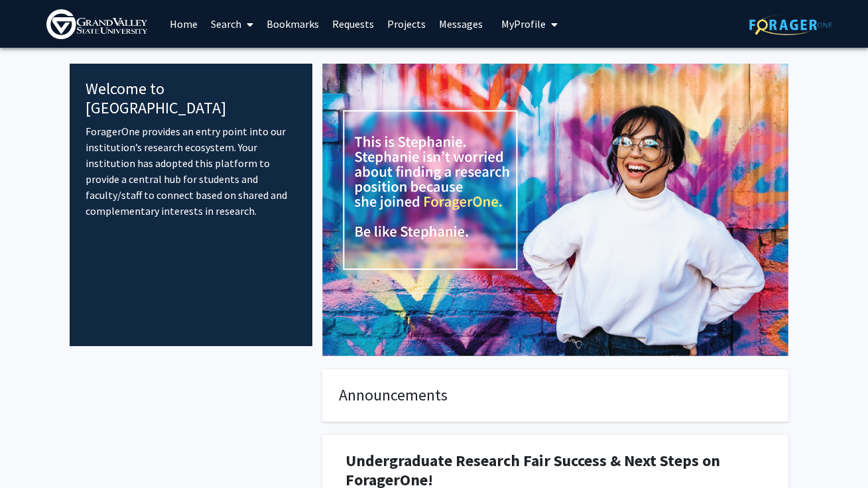  What do you see at coordinates (555, 395) in the screenshot?
I see `h4: Announcements` at bounding box center [555, 395].